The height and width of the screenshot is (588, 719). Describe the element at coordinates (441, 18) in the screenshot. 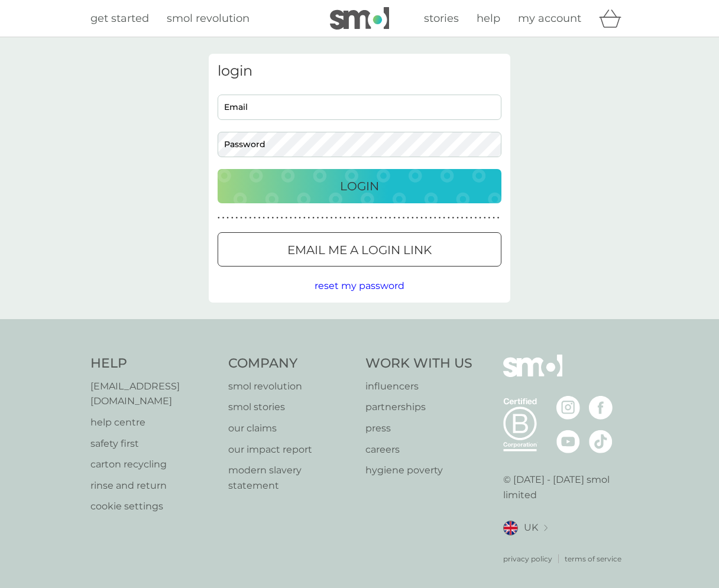

I see `span: stories` at that location.